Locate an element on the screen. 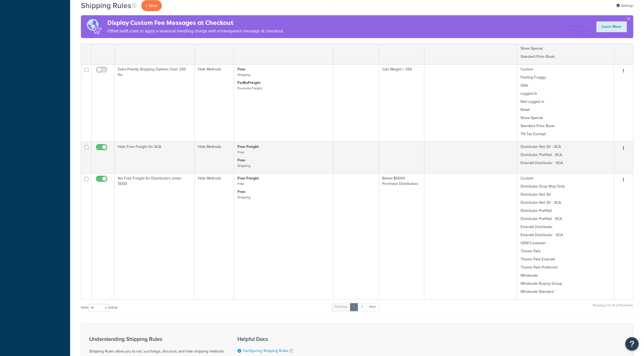  p: Theme Park Emerald is located at coordinates (565, 259).